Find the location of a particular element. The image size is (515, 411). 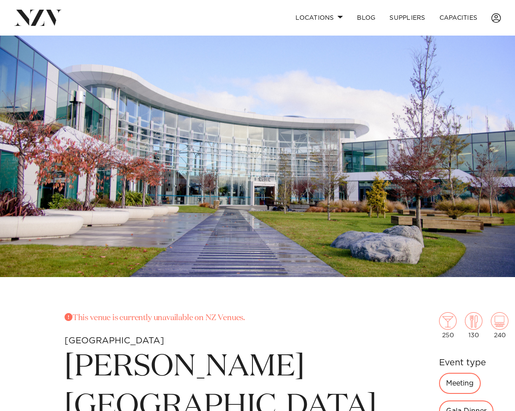

img: cocktail.png is located at coordinates (447, 321).